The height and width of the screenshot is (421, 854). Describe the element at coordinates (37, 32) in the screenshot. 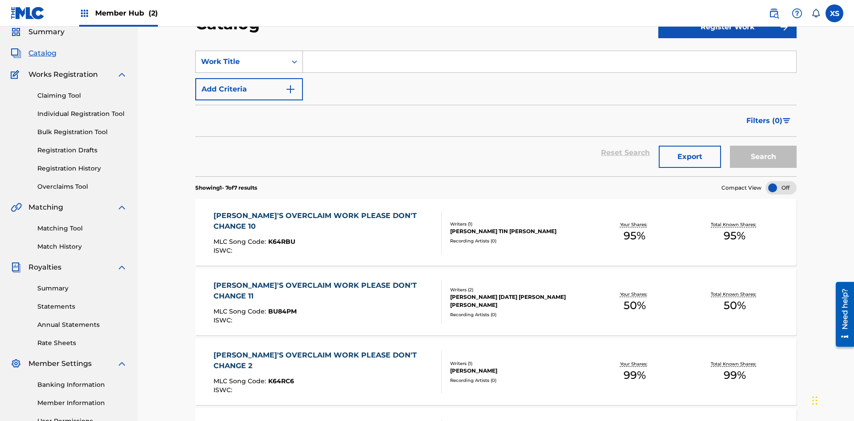

I see `a: SummarySummary` at that location.